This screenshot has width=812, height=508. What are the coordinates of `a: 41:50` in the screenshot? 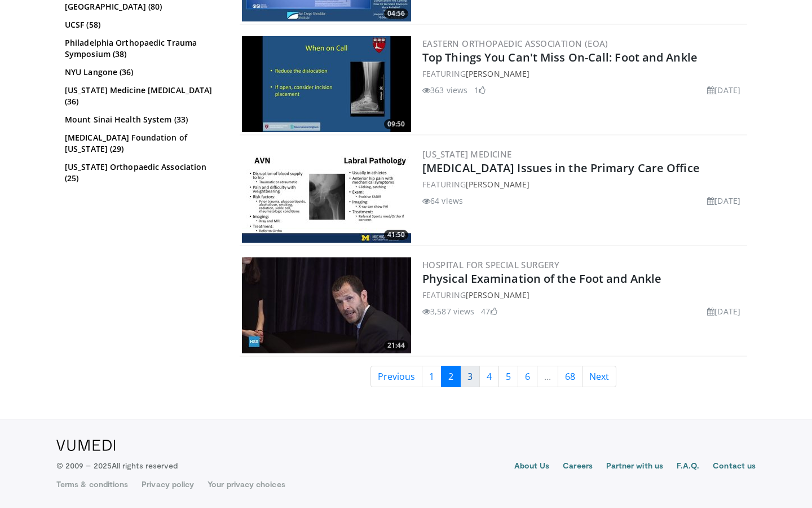 It's located at (327, 194).